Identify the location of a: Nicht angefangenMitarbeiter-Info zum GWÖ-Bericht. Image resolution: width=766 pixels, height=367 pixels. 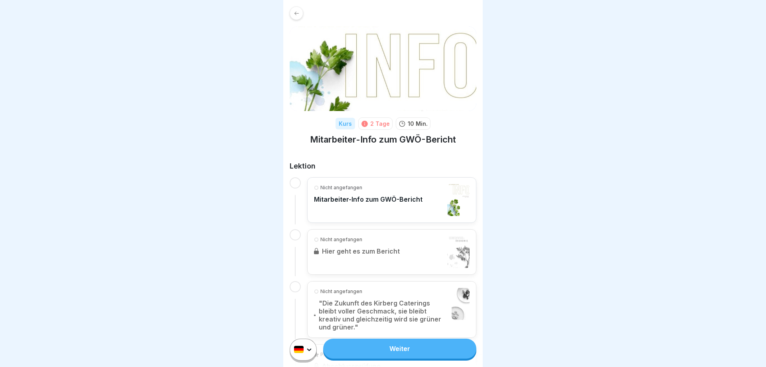
(392, 200).